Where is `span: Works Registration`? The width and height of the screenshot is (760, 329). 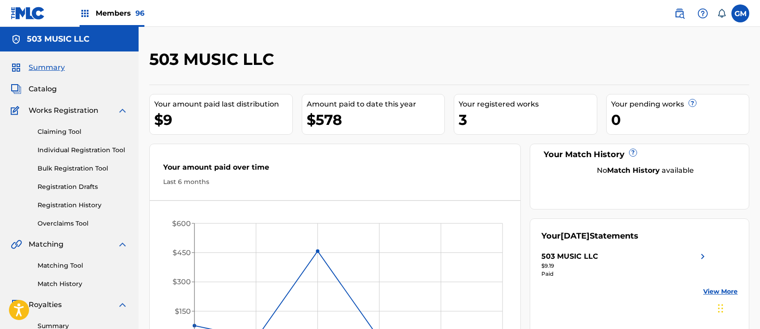 span: Works Registration is located at coordinates (64, 110).